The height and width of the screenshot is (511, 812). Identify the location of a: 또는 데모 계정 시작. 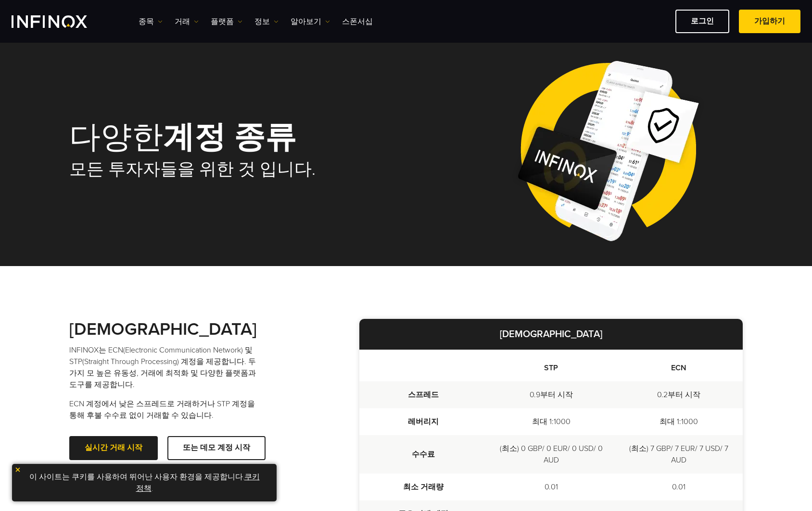
(216, 448).